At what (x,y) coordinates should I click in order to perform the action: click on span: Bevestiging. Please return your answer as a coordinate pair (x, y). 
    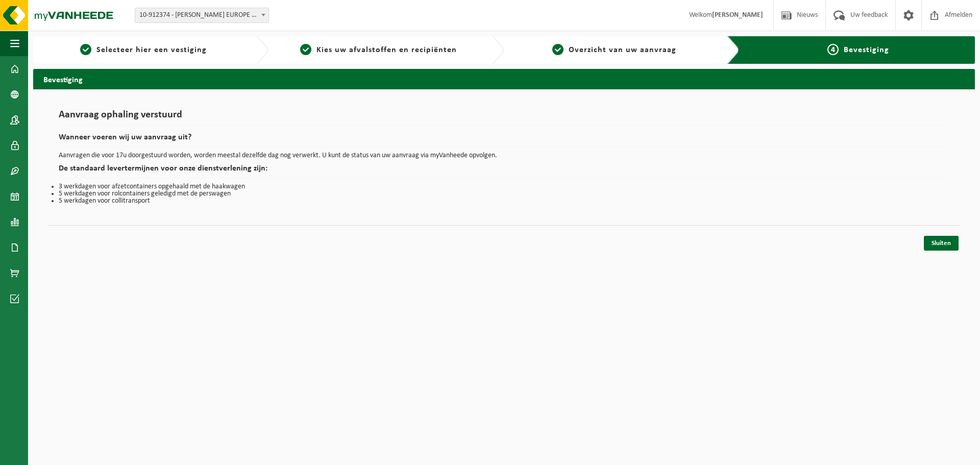
    Looking at the image, I should click on (866, 50).